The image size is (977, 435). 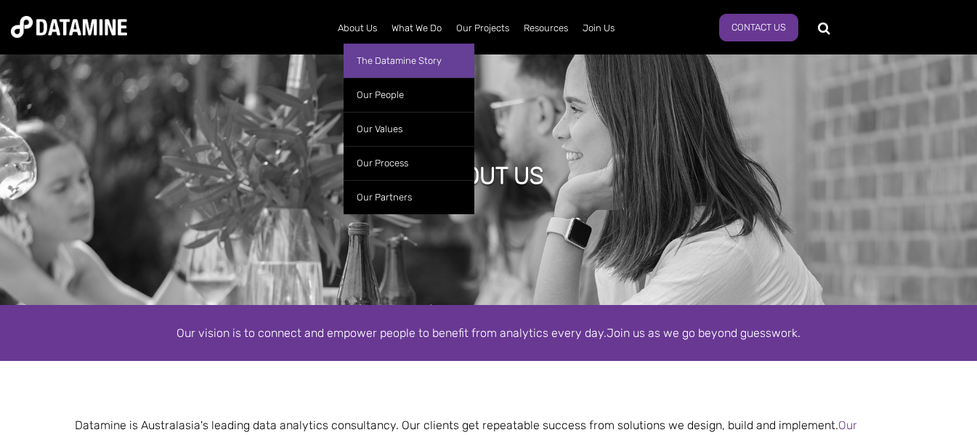 What do you see at coordinates (758, 28) in the screenshot?
I see `a: Contact Us` at bounding box center [758, 28].